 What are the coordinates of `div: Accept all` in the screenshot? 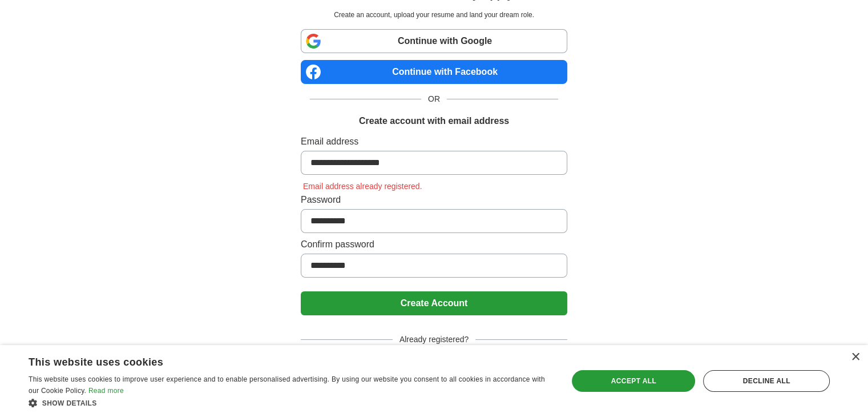 It's located at (634, 380).